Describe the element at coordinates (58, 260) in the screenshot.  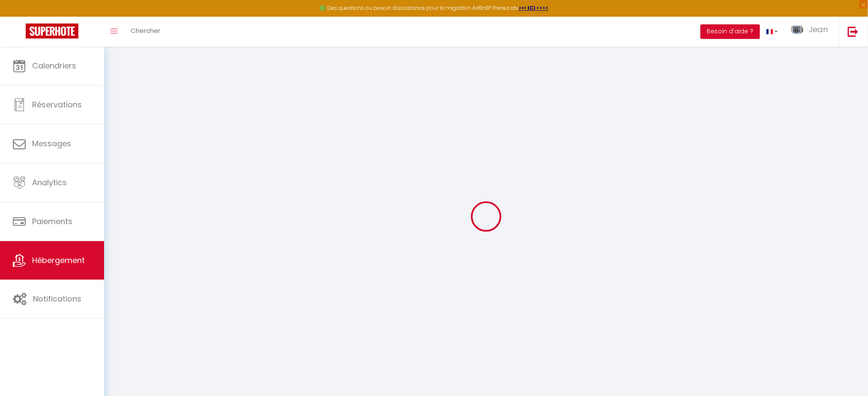
I see `span: Hébergement` at that location.